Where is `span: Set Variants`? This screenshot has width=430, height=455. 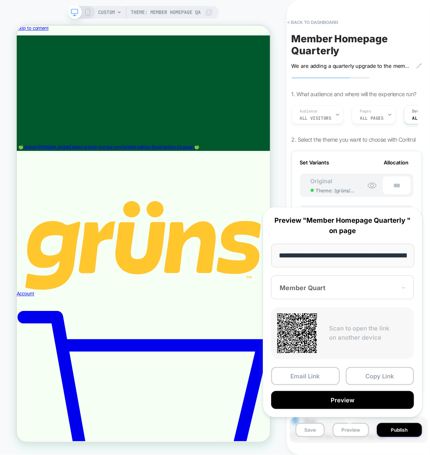 span: Set Variants is located at coordinates (315, 162).